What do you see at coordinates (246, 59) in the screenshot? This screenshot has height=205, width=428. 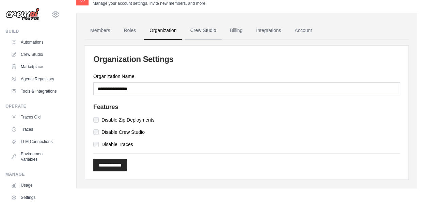 I see `h2: Organization Settings` at bounding box center [246, 59].